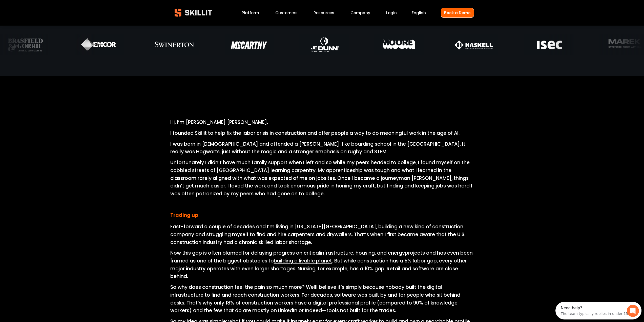 The image size is (644, 322). What do you see at coordinates (286, 13) in the screenshot?
I see `a: Customers` at bounding box center [286, 13].